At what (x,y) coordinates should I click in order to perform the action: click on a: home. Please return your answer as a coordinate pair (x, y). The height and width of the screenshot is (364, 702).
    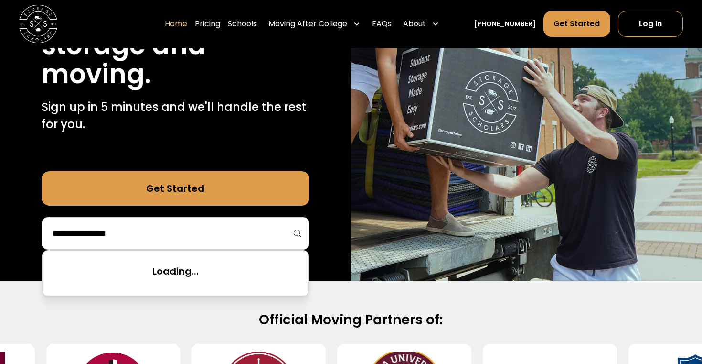
    Looking at the image, I should click on (38, 24).